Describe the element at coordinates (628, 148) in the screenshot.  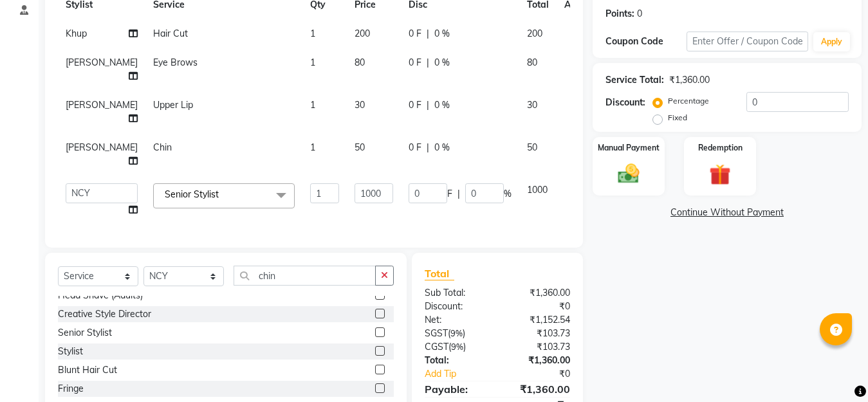
I see `label: Manual Payment` at that location.